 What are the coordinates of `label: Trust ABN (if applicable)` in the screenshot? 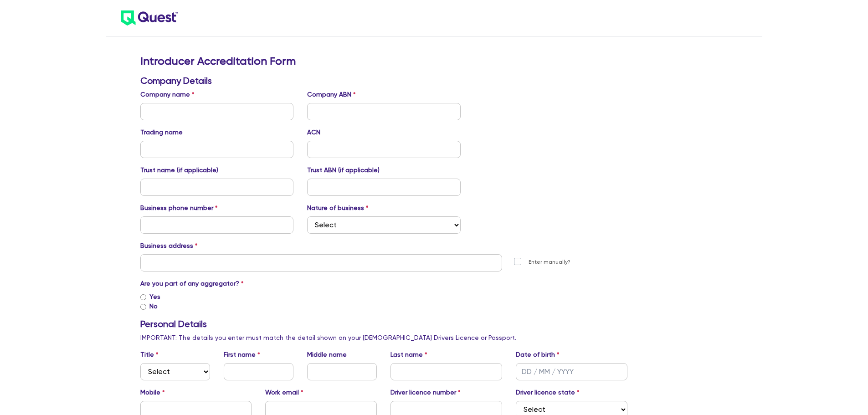 It's located at (343, 170).